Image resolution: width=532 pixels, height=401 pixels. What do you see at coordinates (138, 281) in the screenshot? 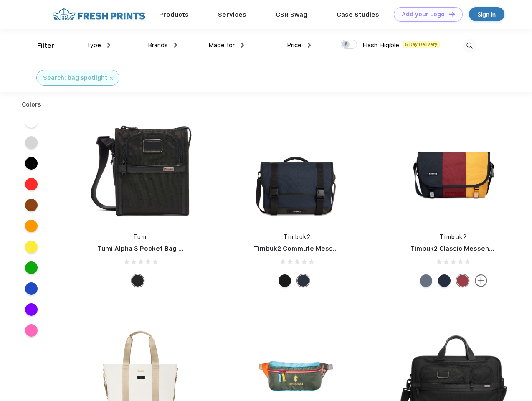
I see `div: Black` at bounding box center [138, 281].